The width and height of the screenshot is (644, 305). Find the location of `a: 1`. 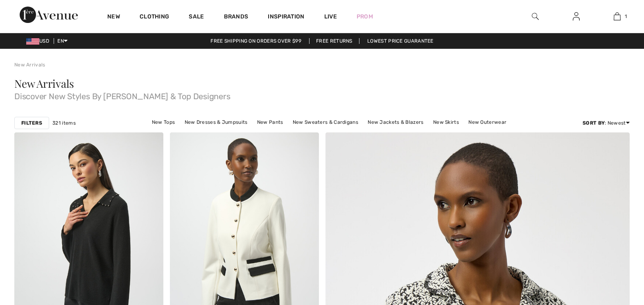

a: 1 is located at coordinates (617, 16).